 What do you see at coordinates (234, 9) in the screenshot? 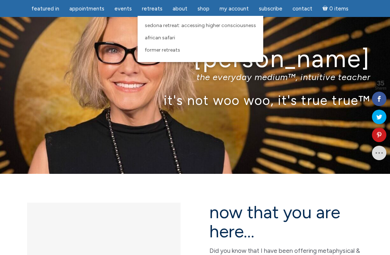
I see `a: My Account` at bounding box center [234, 9].